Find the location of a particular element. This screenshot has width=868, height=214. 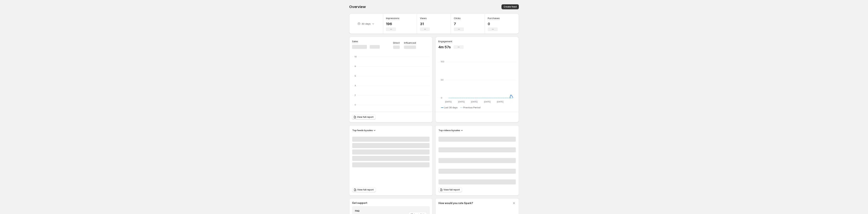

span: Create feed is located at coordinates (510, 7).